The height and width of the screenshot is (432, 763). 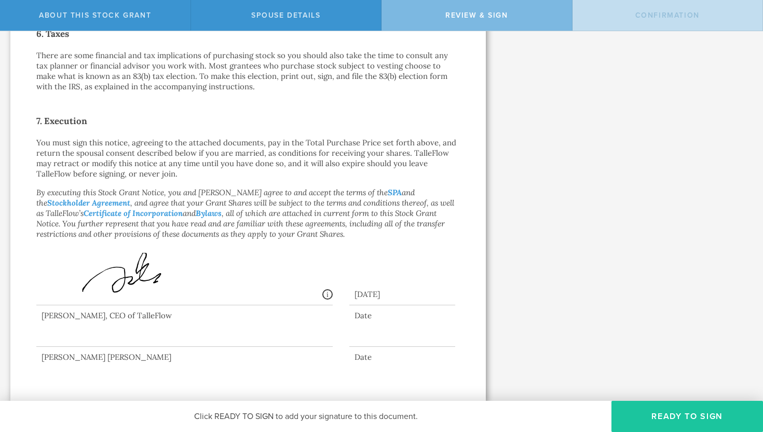 What do you see at coordinates (306, 416) in the screenshot?
I see `span: Click READY TO SIGN to add your signature to this document.` at bounding box center [306, 416].